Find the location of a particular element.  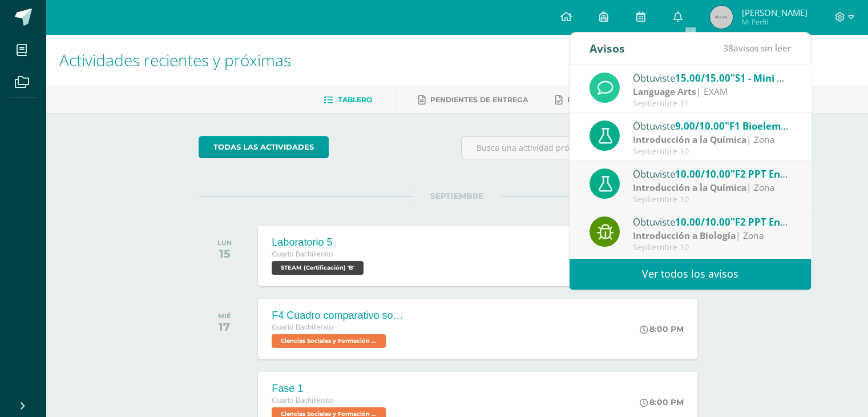

div: Laboratorio 5 is located at coordinates (319, 242).